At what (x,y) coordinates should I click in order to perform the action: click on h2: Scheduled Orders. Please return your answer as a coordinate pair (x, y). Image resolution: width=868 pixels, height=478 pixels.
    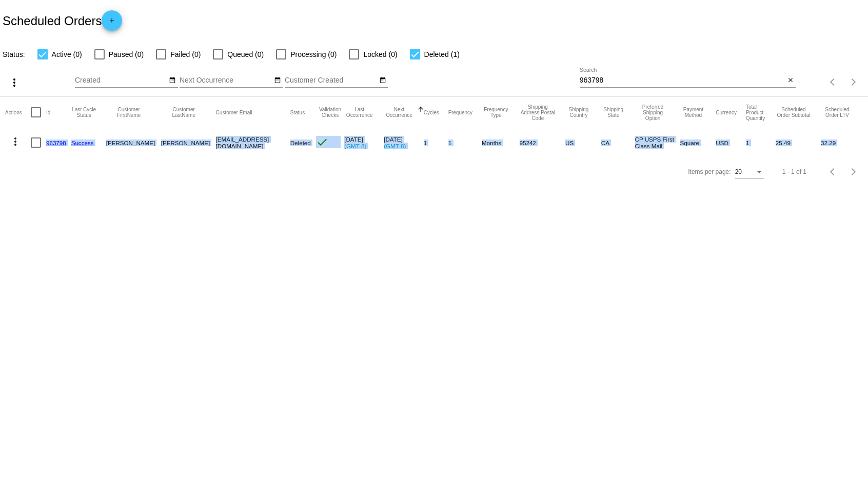
    Looking at the image, I should click on (62, 20).